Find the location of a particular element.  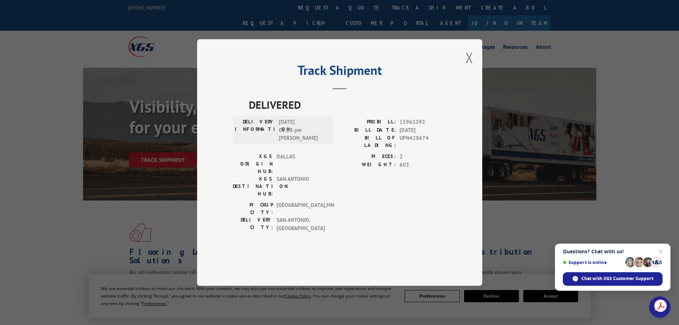

span: 15963392 is located at coordinates (423, 122).